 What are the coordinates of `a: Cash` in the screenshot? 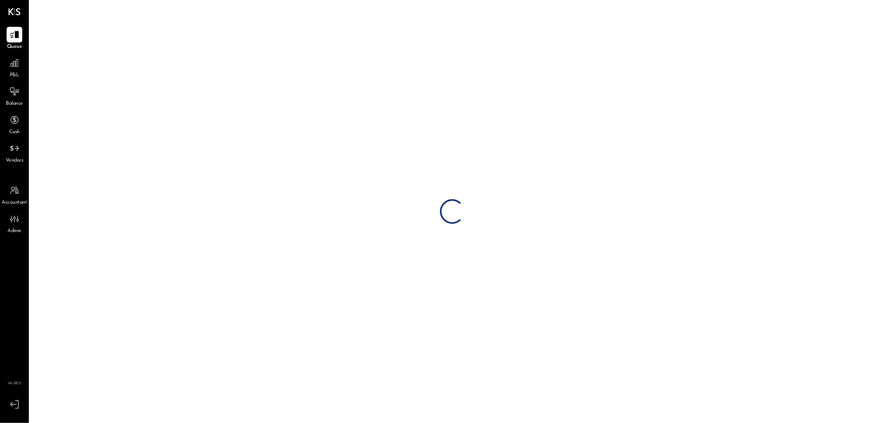 It's located at (14, 124).